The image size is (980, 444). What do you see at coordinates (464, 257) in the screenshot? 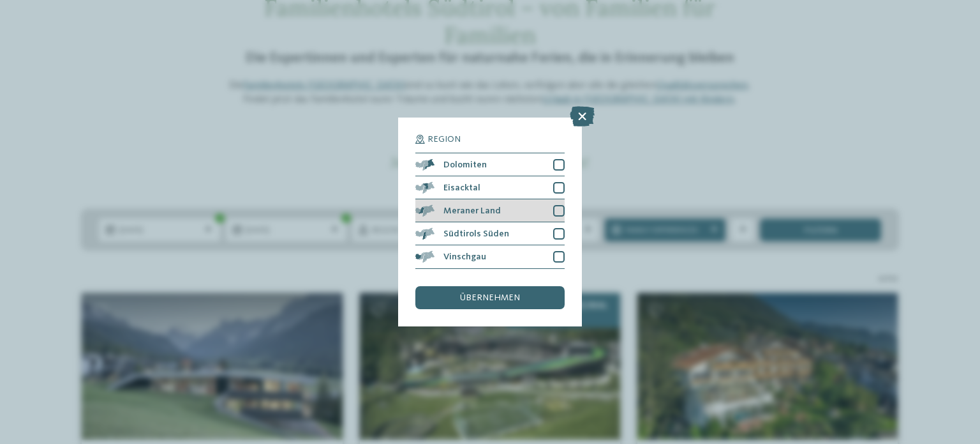
I see `span: Vinschgau` at bounding box center [464, 257].